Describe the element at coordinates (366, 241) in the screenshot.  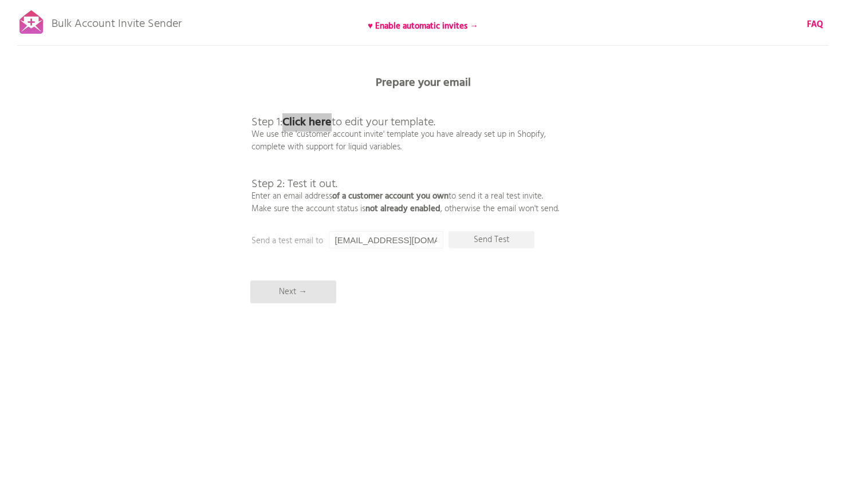
I see `p: Send a test email to` at that location.